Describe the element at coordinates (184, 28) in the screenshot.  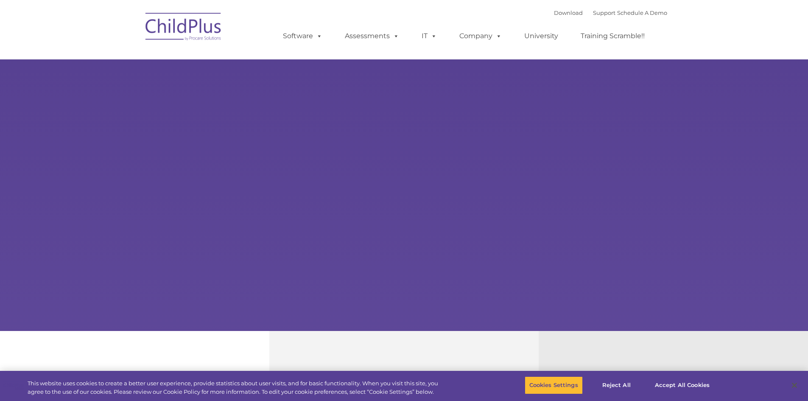
I see `img: ChildPlus by Procare Solutions` at that location.